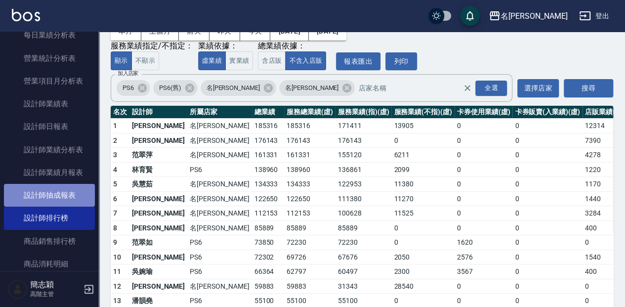 This screenshot has width=625, height=307. I want to click on span: 13, so click(117, 301).